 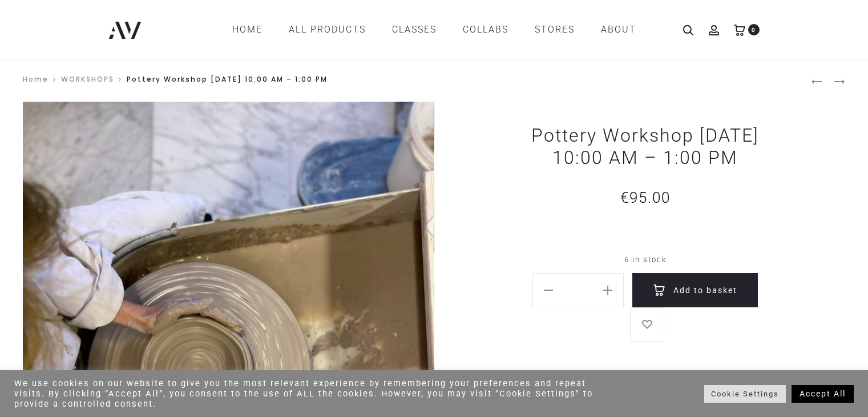 I want to click on a: Add to wishlist, so click(x=647, y=324).